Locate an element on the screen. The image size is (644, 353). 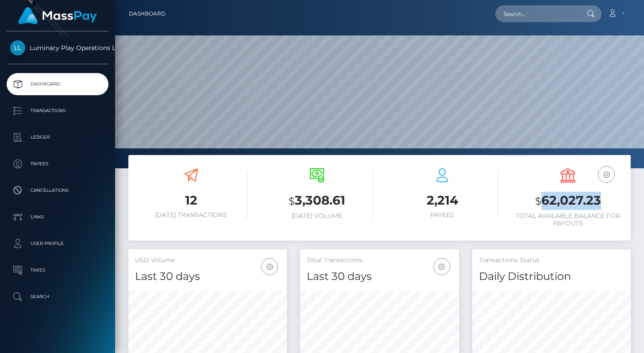
a: User Profile is located at coordinates (57, 244).